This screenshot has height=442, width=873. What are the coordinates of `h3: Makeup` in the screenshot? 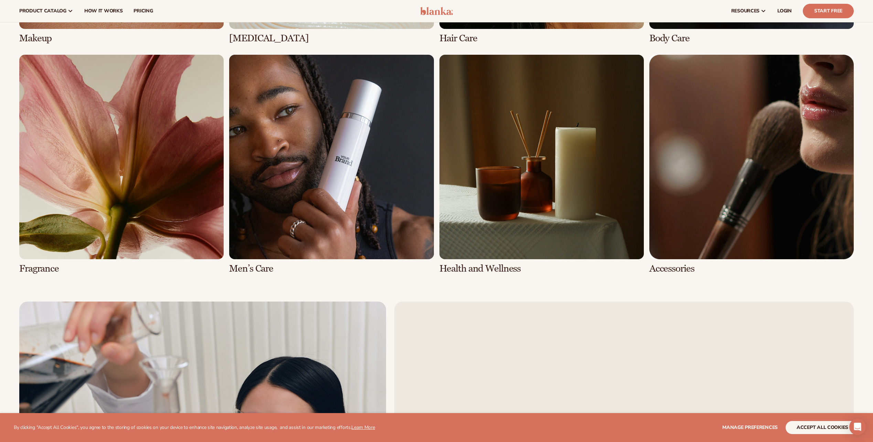 It's located at (121, 38).